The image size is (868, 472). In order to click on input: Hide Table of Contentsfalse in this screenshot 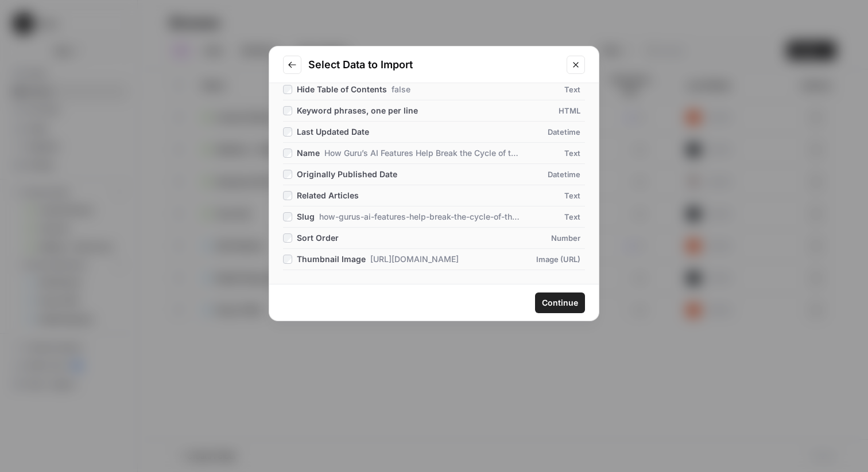, I will do `click(288, 90)`.